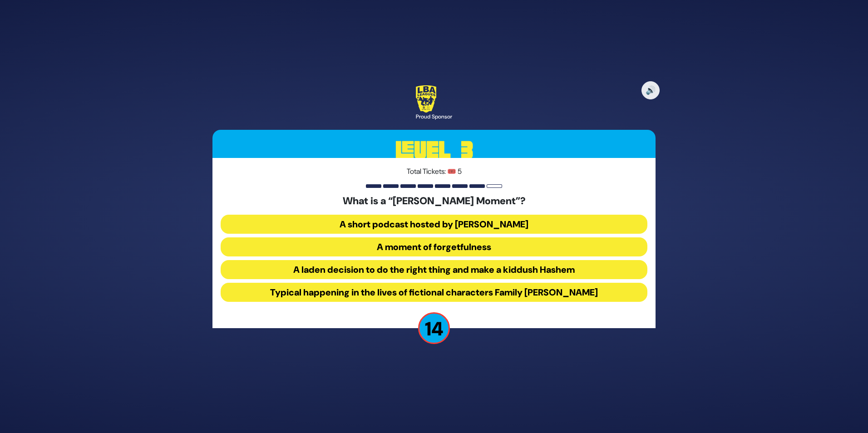 This screenshot has width=868, height=433. What do you see at coordinates (434, 269) in the screenshot?
I see `button: A laden decision to do the right thing and make a kiddush Hashem` at bounding box center [434, 269].